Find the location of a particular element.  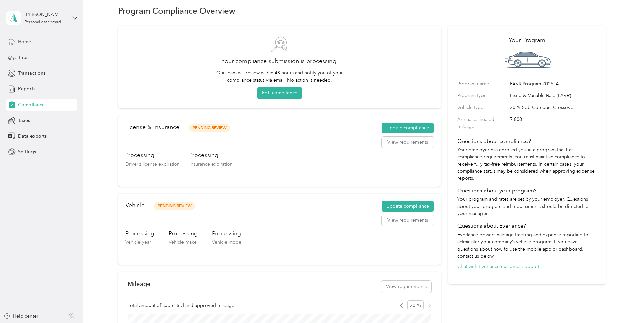

h4: Questions about your program? is located at coordinates (527, 191).